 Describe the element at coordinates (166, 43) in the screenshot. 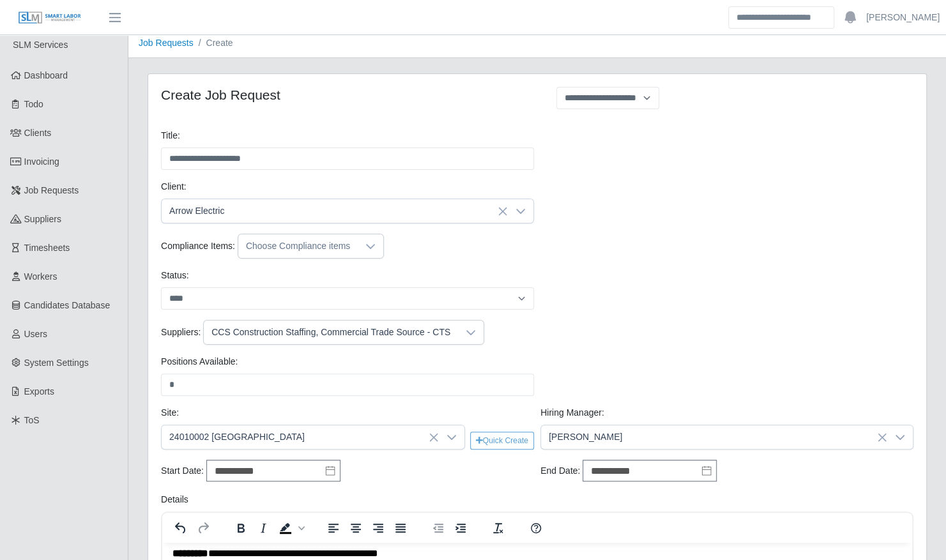

I see `a: Job Requests` at that location.